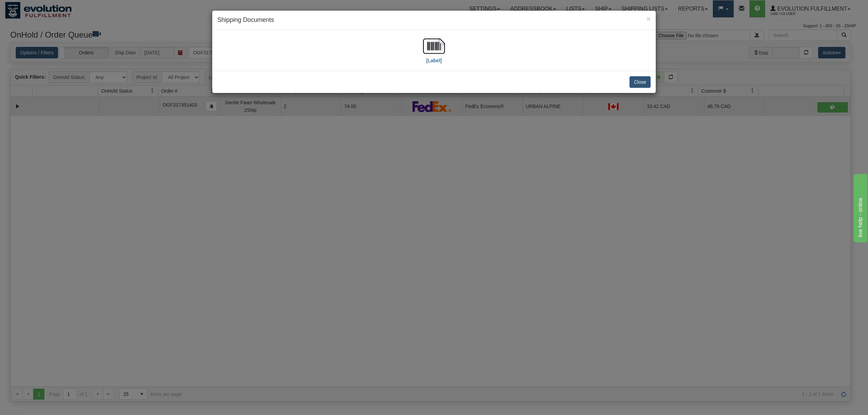 The image size is (868, 415). What do you see at coordinates (434, 46) in the screenshot?
I see `img: barcode.jpg` at bounding box center [434, 46].